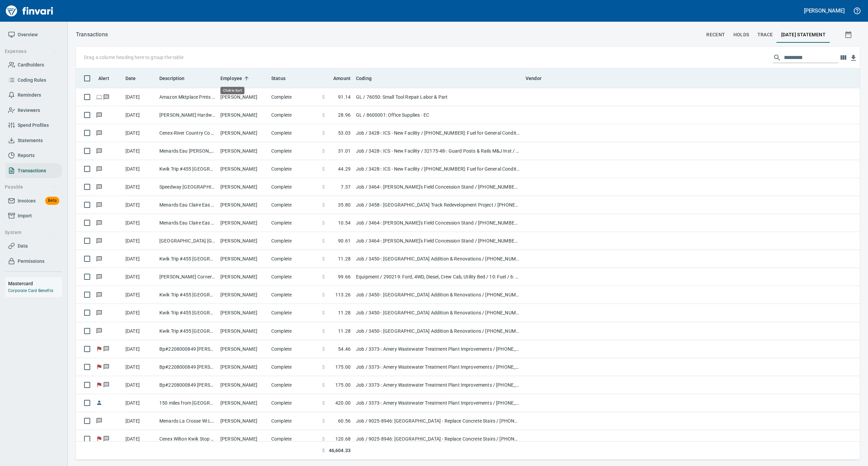 This screenshot has height=466, width=868. Describe the element at coordinates (30, 232) in the screenshot. I see `button: System` at that location.